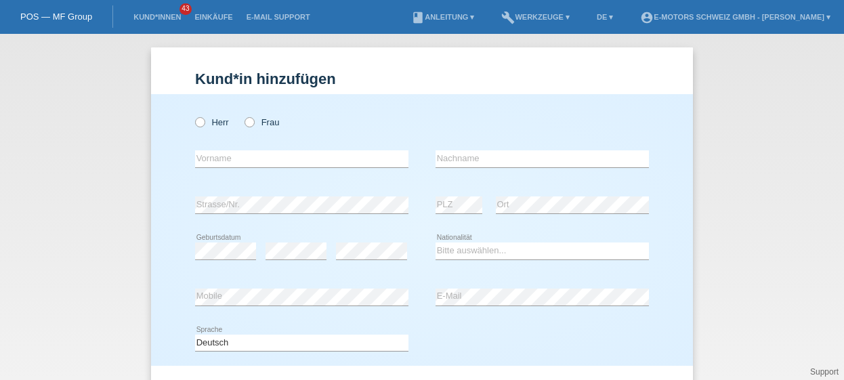 The image size is (844, 380). What do you see at coordinates (442, 17) in the screenshot?
I see `a: bookAnleitung ▾` at bounding box center [442, 17].